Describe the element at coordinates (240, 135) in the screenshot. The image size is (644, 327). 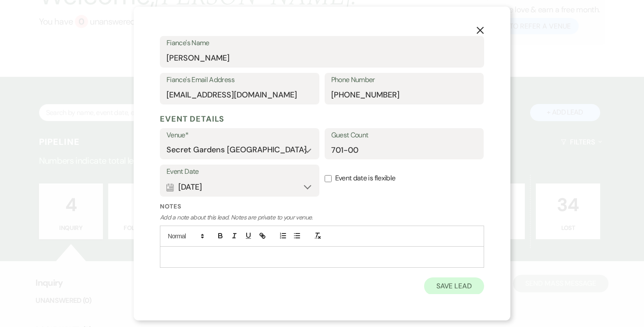
I see `label: Venue*` at that location.